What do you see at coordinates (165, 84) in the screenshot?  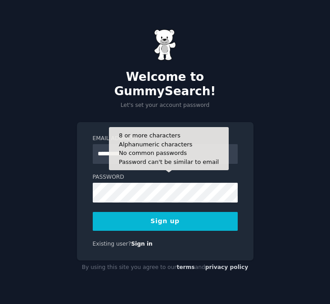 I see `h2: Welcome to GummySearch!` at bounding box center [165, 84].